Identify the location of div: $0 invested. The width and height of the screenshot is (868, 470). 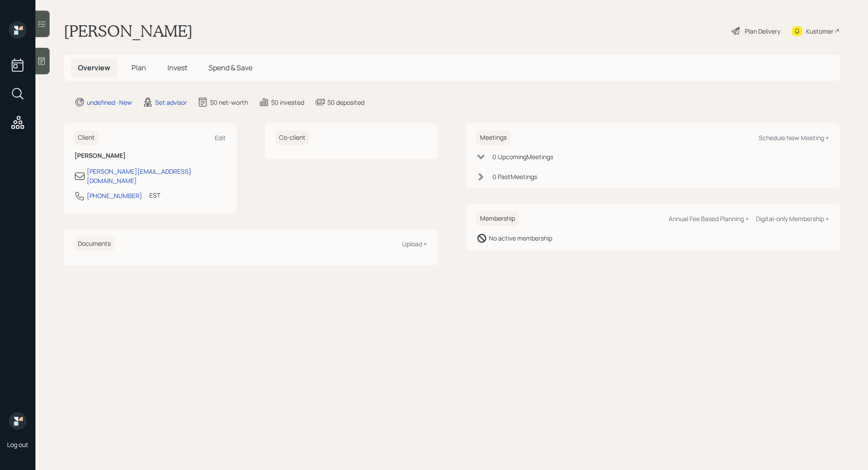
(287, 102).